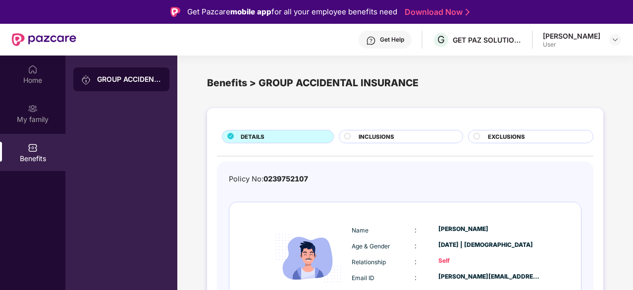 Image resolution: width=633 pixels, height=290 pixels. I want to click on span: Age & Gender, so click(371, 246).